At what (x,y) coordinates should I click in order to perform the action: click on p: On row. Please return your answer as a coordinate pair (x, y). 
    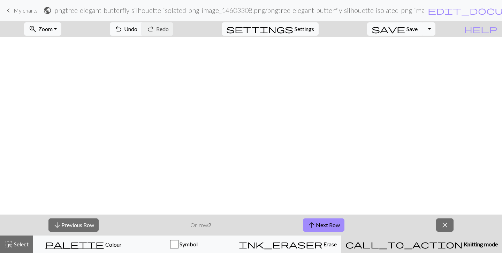
    Looking at the image, I should click on (201, 225).